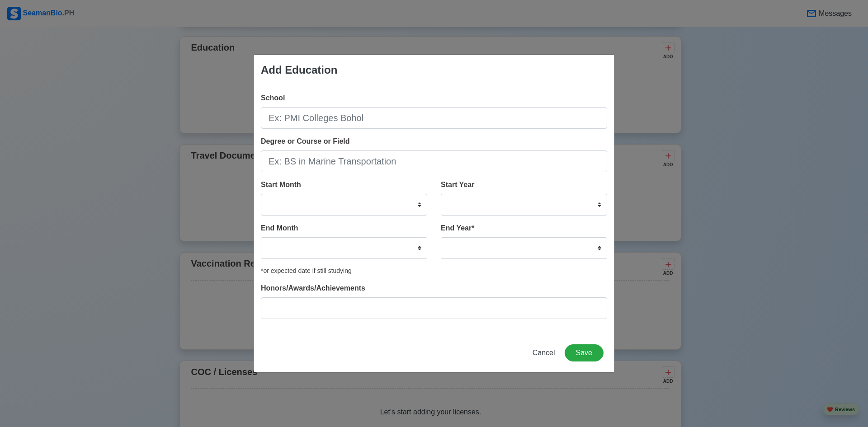 Image resolution: width=868 pixels, height=427 pixels. What do you see at coordinates (434, 118) in the screenshot?
I see `input: Ex: PMI Colleges Bohol` at bounding box center [434, 118].